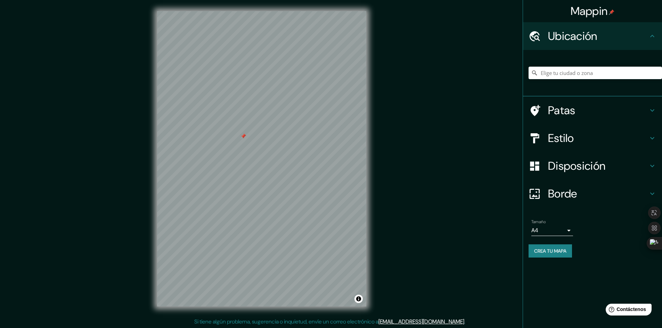  Describe the element at coordinates (592, 166) in the screenshot. I see `div: Disposición` at that location.